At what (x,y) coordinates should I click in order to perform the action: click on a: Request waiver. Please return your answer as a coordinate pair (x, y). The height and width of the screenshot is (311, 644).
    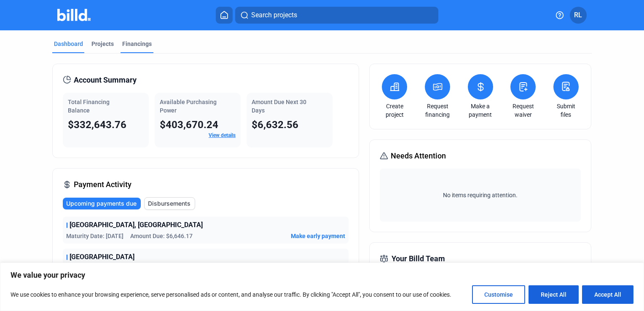
    Looking at the image, I should click on (523, 110).